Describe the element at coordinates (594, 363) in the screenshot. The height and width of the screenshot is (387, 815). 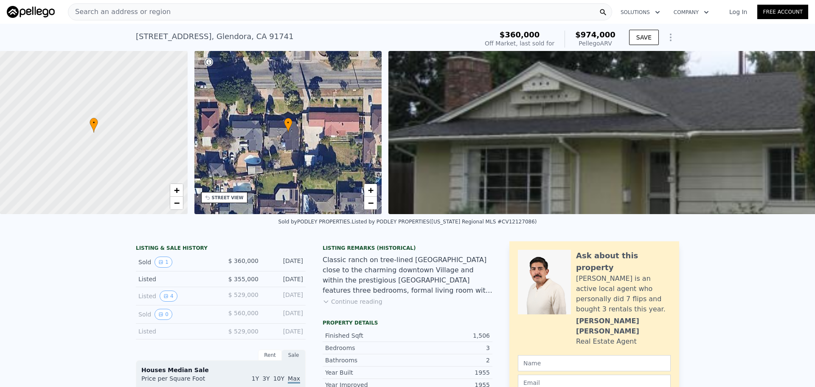
I see `input: Name` at that location.